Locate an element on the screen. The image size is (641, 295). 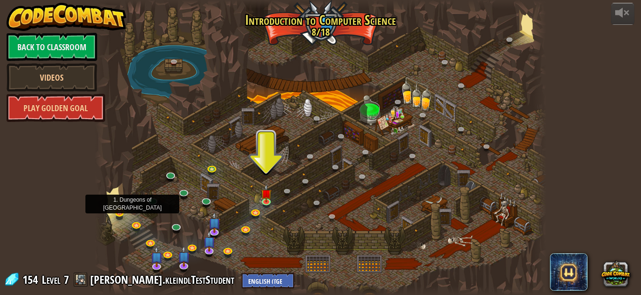
img: level-banner-unstarted.png is located at coordinates (266, 193).